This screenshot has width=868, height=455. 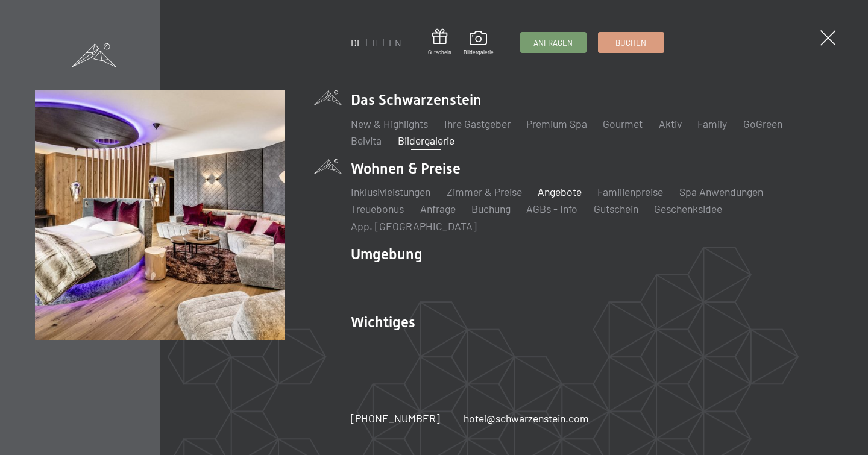 What do you see at coordinates (552, 43) in the screenshot?
I see `span: Anfragen` at bounding box center [552, 43].